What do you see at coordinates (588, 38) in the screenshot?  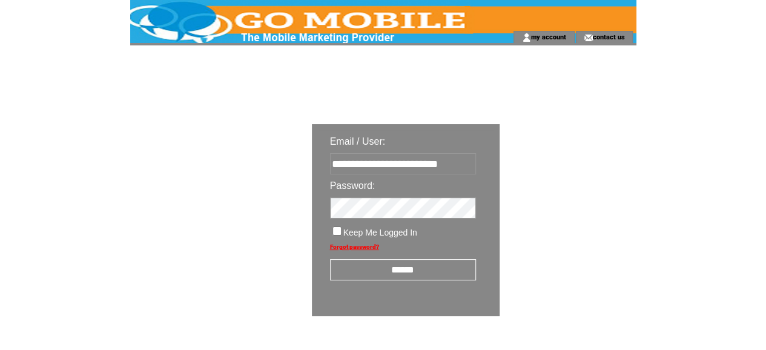 I see `img: contact_us_icon.gif` at bounding box center [588, 38].